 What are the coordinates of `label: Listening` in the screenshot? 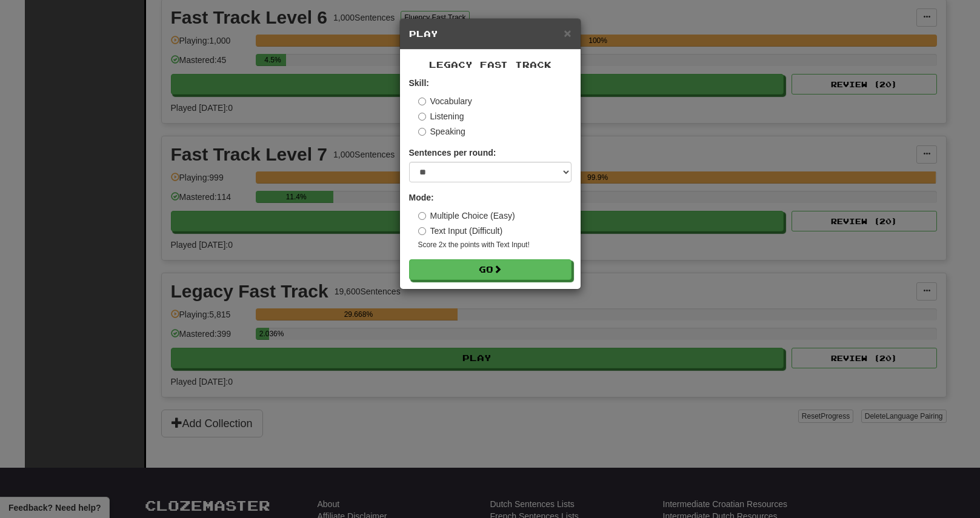 It's located at (441, 116).